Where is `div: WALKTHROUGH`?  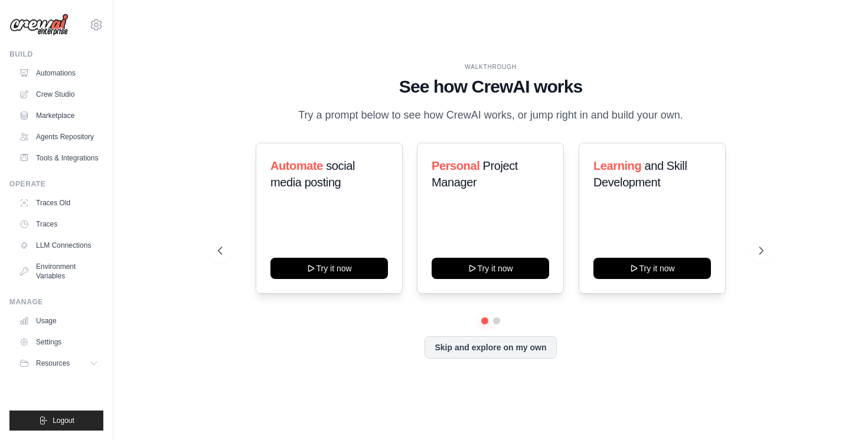 div: WALKTHROUGH is located at coordinates (490, 67).